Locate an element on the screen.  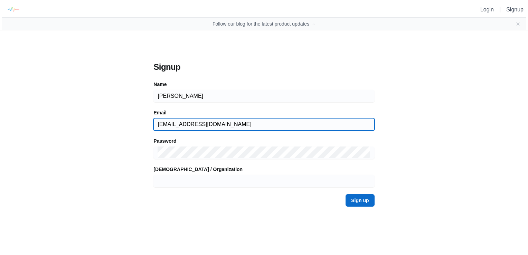
img: logo is located at coordinates (13, 9).